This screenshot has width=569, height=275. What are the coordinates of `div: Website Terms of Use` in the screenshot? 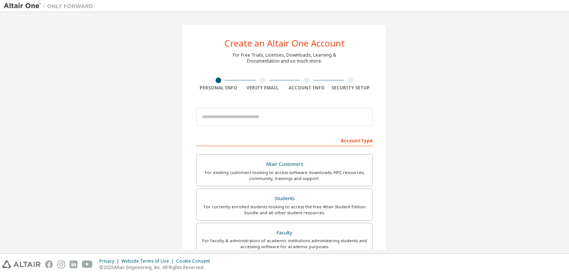 It's located at (149, 261).